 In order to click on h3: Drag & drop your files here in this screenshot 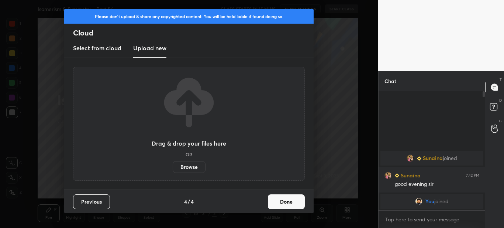, I will do `click(189, 143)`.